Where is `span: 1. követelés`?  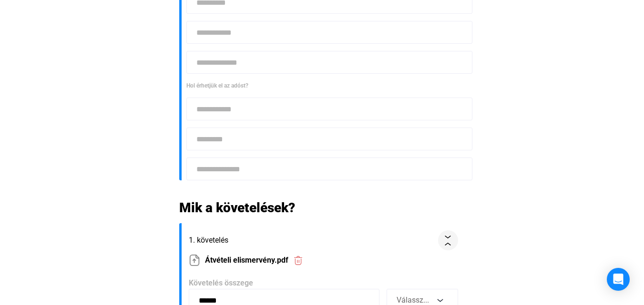
span: 1. követelés is located at coordinates (311, 240).